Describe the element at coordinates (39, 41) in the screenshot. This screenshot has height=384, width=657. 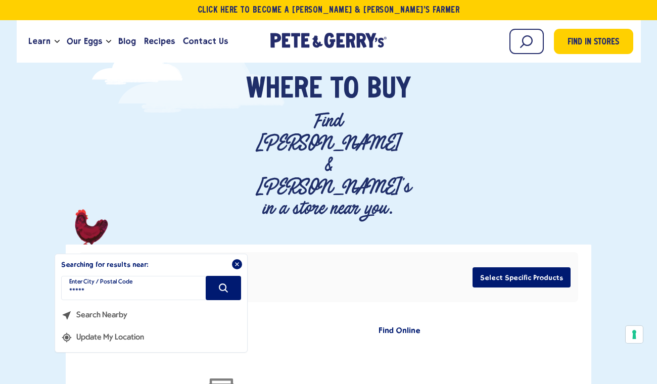
I see `span: Learn` at that location.